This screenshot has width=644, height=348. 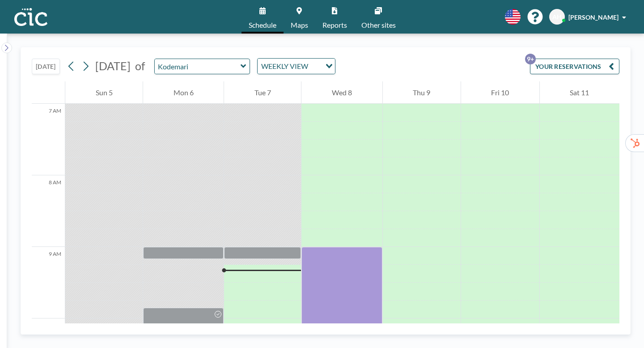 What do you see at coordinates (299, 25) in the screenshot?
I see `span: Maps` at bounding box center [299, 25].